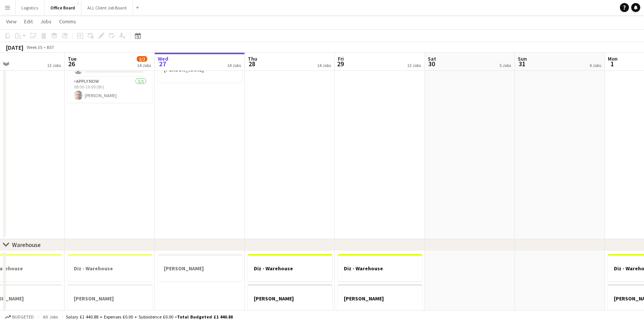 The height and width of the screenshot is (323, 644). Describe the element at coordinates (72, 59) in the screenshot. I see `span: Tue` at that location.